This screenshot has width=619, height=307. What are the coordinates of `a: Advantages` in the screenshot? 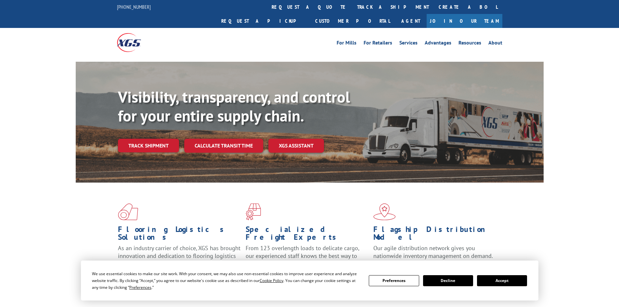 It's located at (438, 44).